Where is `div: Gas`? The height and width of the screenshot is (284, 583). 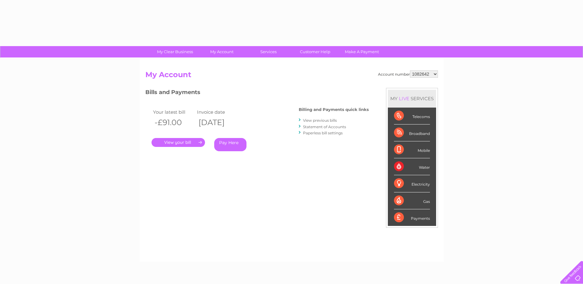
div: Gas is located at coordinates (412, 201).